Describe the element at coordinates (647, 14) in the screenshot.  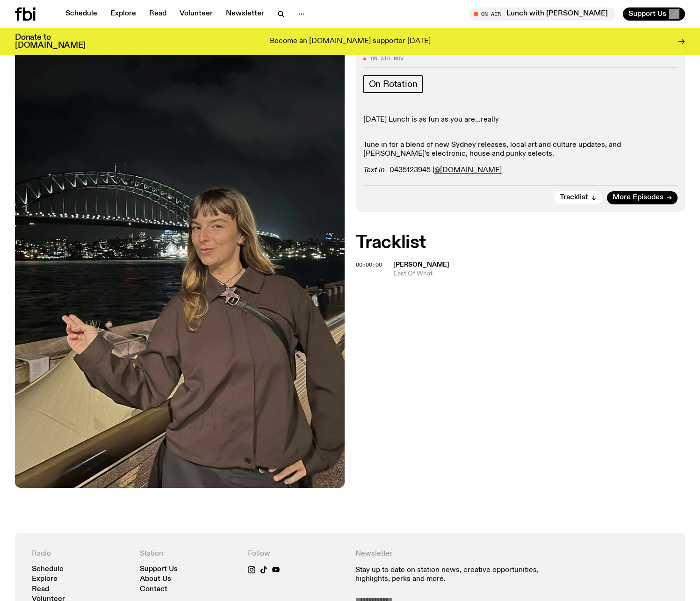
I see `span: Support Us` at that location.